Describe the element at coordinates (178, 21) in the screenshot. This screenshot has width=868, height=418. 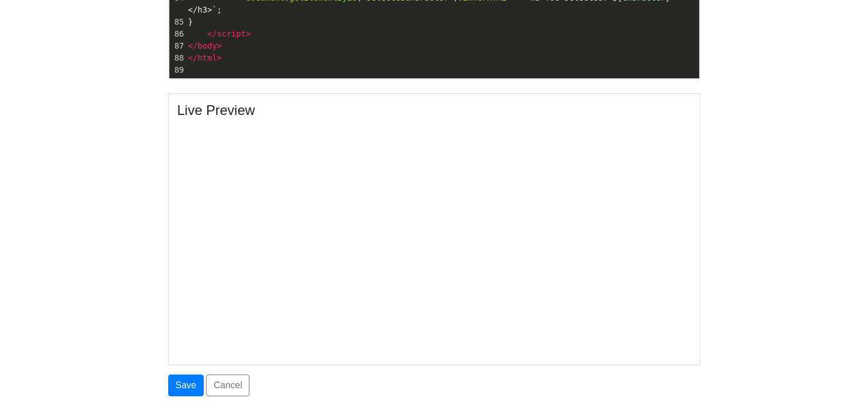
I see `div: 85` at that location.